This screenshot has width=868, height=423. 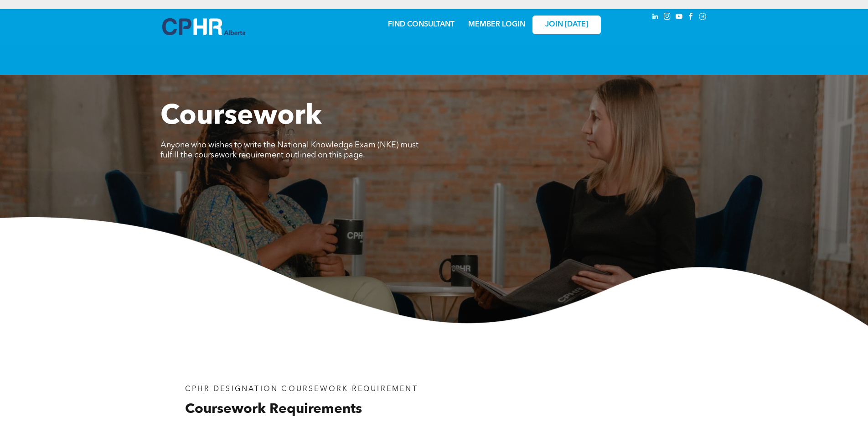 I want to click on img: A blue and white logo for cp alberta, so click(x=204, y=27).